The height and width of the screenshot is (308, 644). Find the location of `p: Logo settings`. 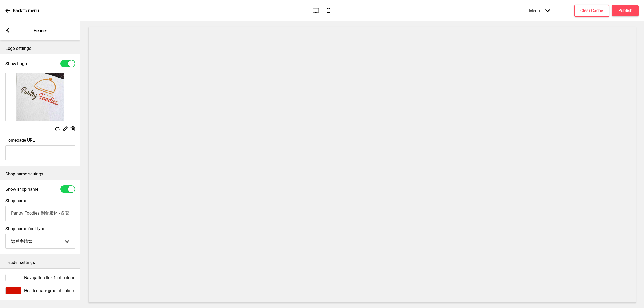

p: Logo settings is located at coordinates (40, 49).